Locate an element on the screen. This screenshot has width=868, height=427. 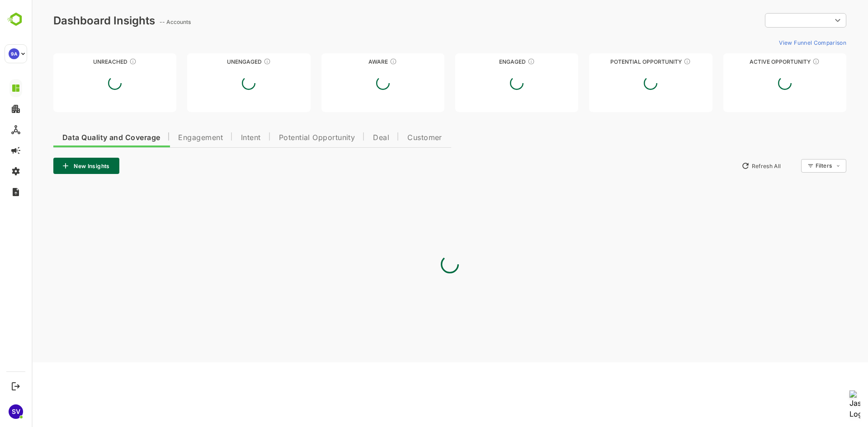
div: 9A is located at coordinates (14, 54).